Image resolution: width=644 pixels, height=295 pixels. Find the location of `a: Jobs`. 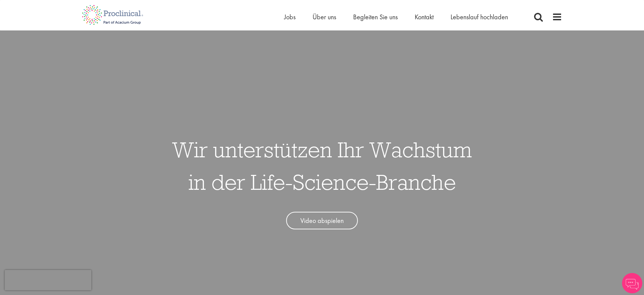

a: Jobs is located at coordinates (290, 17).